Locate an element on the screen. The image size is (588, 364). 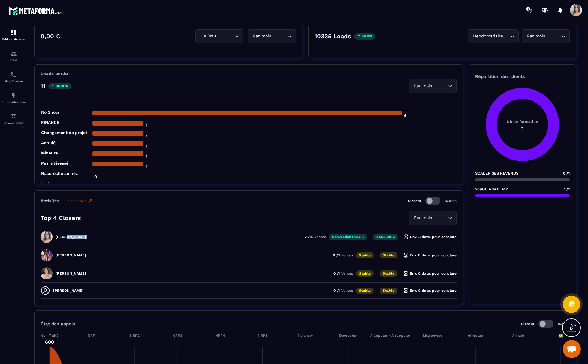
p: YouGC ACADEMY is located at coordinates (491, 189).